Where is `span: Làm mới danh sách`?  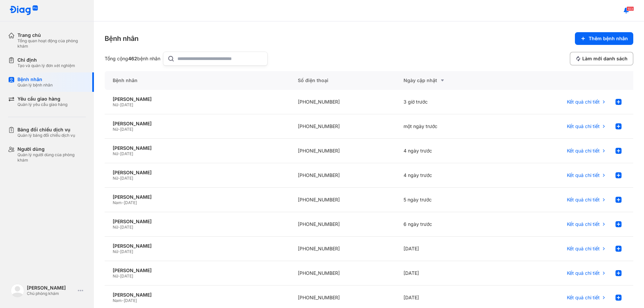 span: Làm mới danh sách is located at coordinates (605, 58).